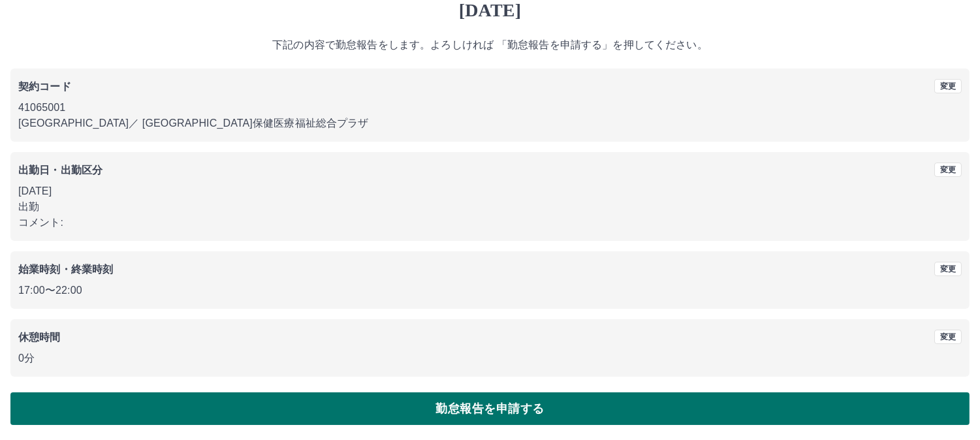 The image size is (980, 440). What do you see at coordinates (490, 408) in the screenshot?
I see `button: 勤怠報告を申請する` at bounding box center [490, 408].